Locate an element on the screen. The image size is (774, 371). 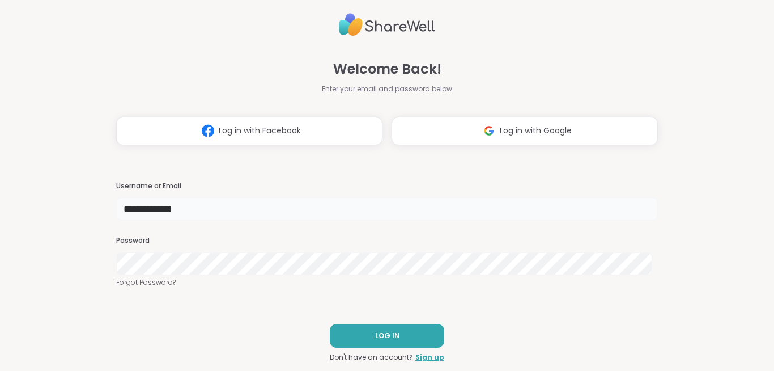
a: Forgot Password? is located at coordinates (387, 282).